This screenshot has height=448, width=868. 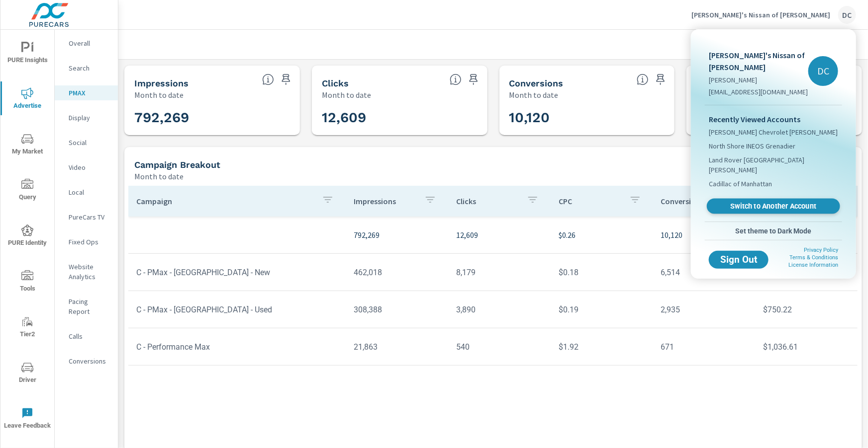 What do you see at coordinates (774, 231) in the screenshot?
I see `span: Set theme to Dark Mode` at bounding box center [774, 231].